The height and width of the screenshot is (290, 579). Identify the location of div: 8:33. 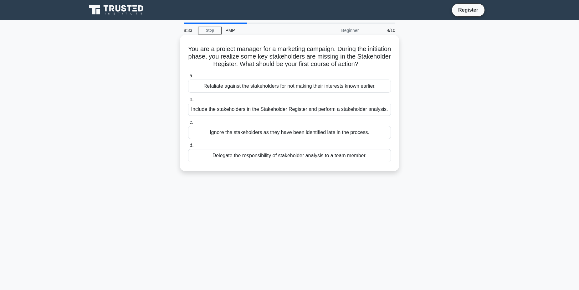
(189, 30).